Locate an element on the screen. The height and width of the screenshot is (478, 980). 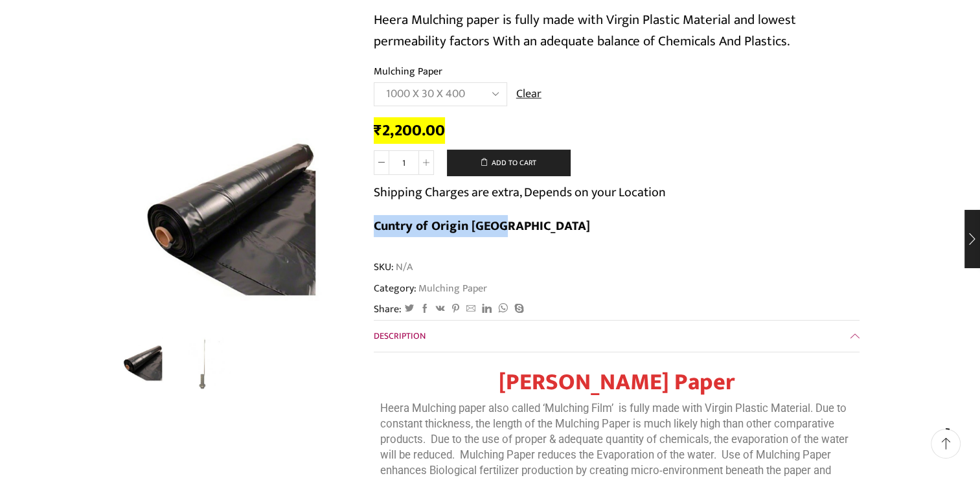
p: Shipping Charges are extra, Depends on your Location is located at coordinates (520, 193).